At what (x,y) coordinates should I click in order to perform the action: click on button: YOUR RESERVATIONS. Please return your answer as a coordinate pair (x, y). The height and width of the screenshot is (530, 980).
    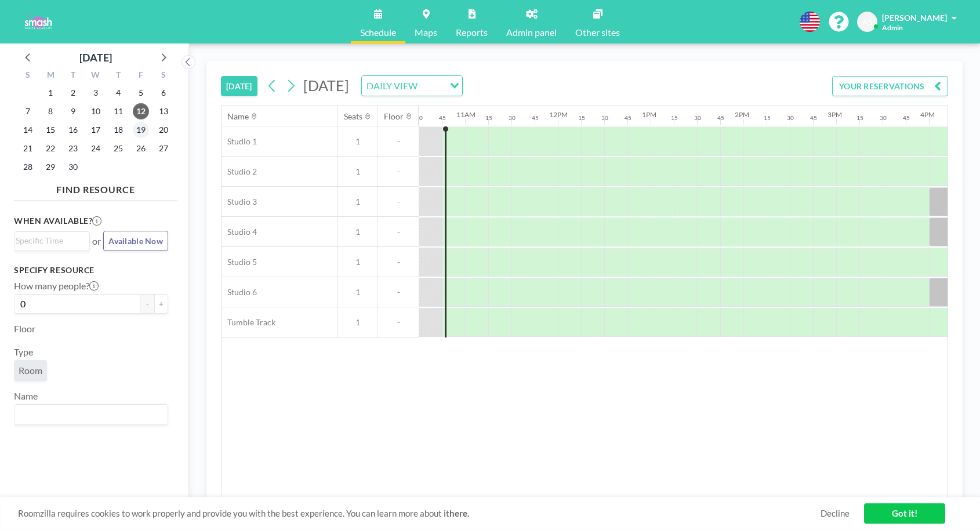
    Looking at the image, I should click on (890, 86).